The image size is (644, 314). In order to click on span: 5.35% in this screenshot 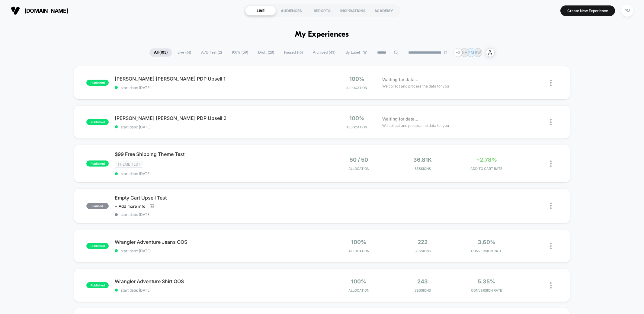, I will do `click(486, 281)`.